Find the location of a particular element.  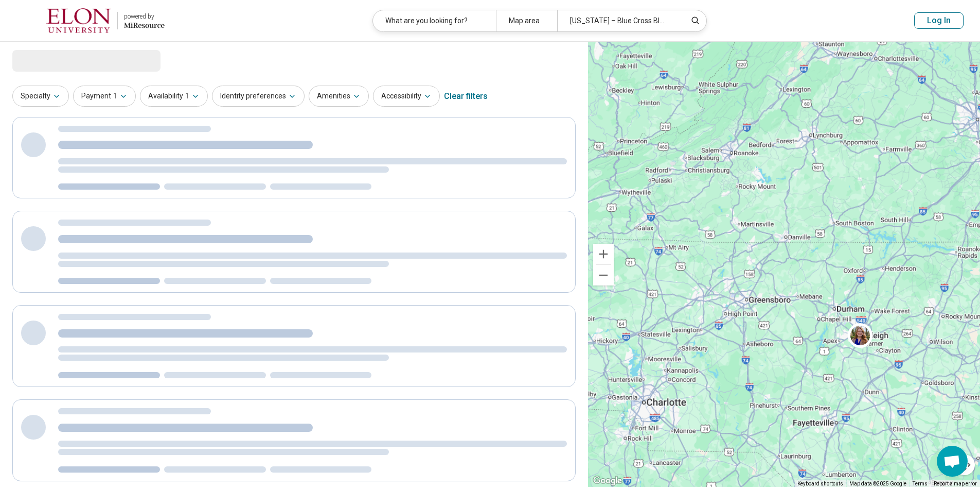

button: Identity preferences is located at coordinates (258, 96).